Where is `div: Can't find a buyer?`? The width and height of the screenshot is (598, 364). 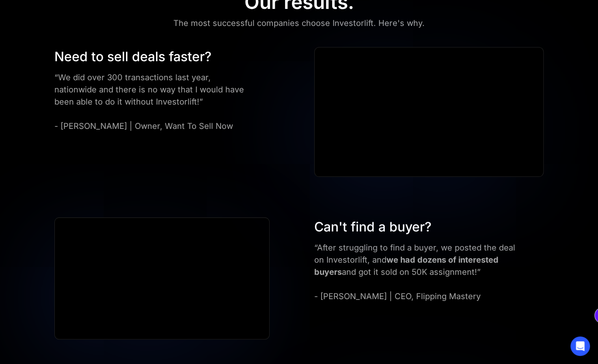
div: Can't find a buyer? is located at coordinates (417, 227).